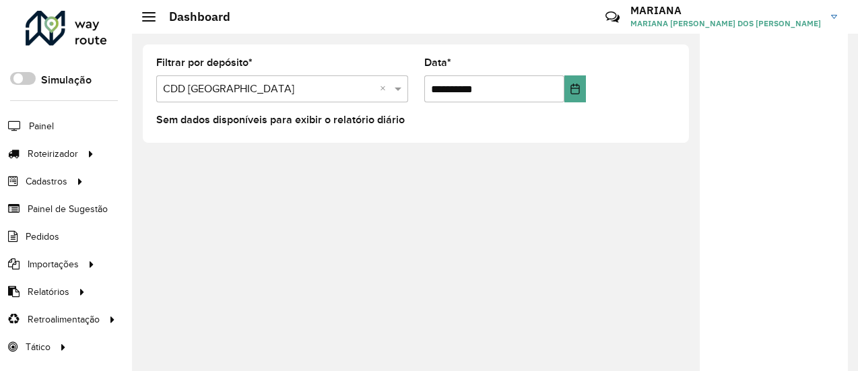 This screenshot has width=858, height=371. Describe the element at coordinates (438, 63) in the screenshot. I see `label: Data` at that location.